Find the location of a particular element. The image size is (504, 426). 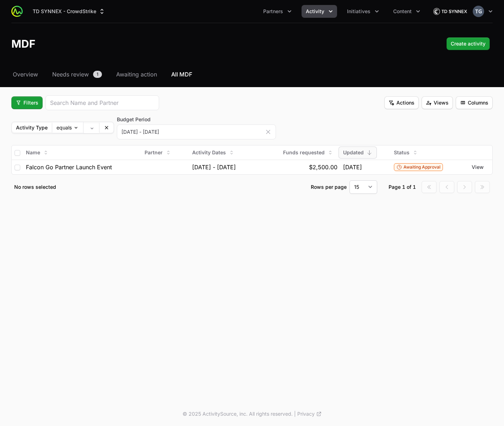

input: Search Name and Partner is located at coordinates (102, 103).